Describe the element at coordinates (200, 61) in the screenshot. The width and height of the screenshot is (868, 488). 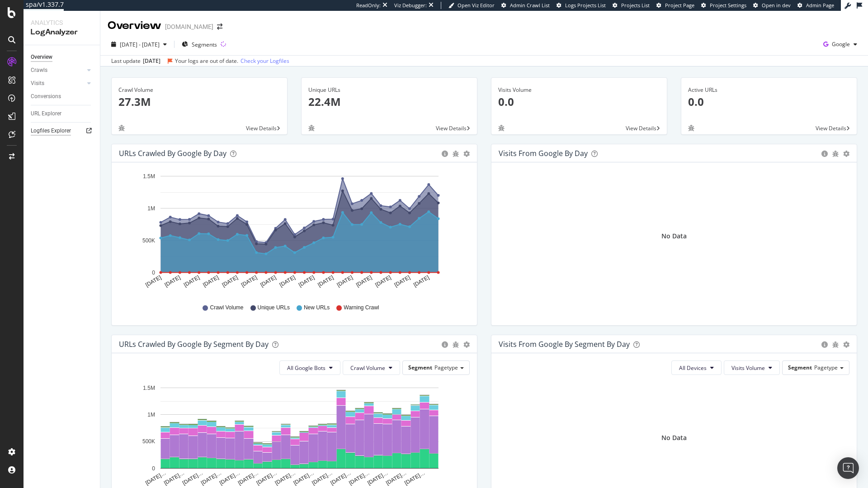
I see `div: Last update` at that location.